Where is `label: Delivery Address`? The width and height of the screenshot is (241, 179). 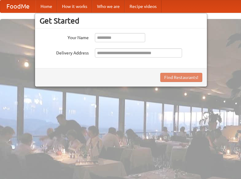 label: Delivery Address is located at coordinates (64, 52).